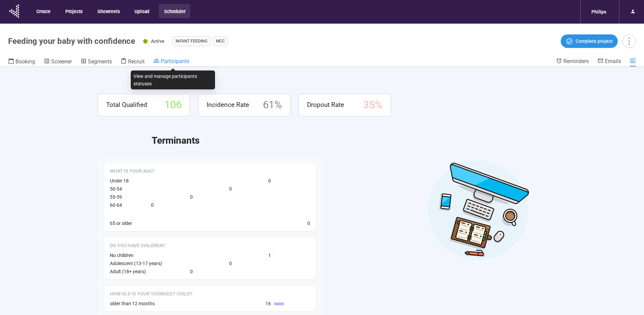 Image resolution: width=644 pixels, height=315 pixels. Describe the element at coordinates (137, 246) in the screenshot. I see `span: Do you have children?` at that location.